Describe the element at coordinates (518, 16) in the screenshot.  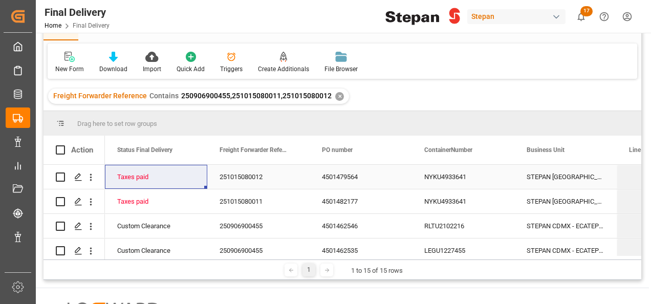
I see `button: Stepan` at that location.